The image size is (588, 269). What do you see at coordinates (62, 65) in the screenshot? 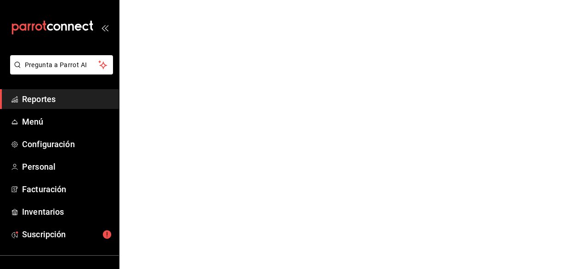
I see `button: Pregunta a Parrot AI` at bounding box center [62, 65].